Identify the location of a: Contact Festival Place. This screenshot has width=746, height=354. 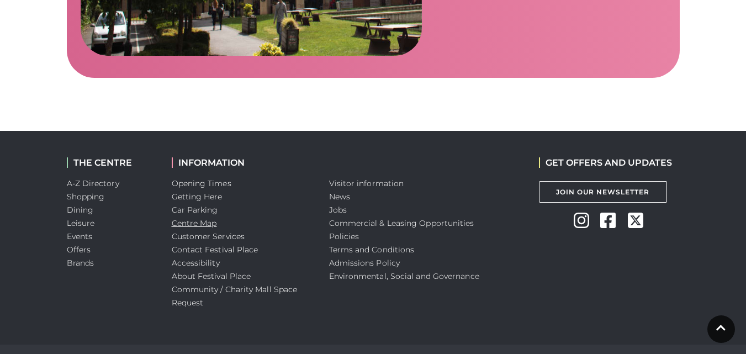
(215, 249).